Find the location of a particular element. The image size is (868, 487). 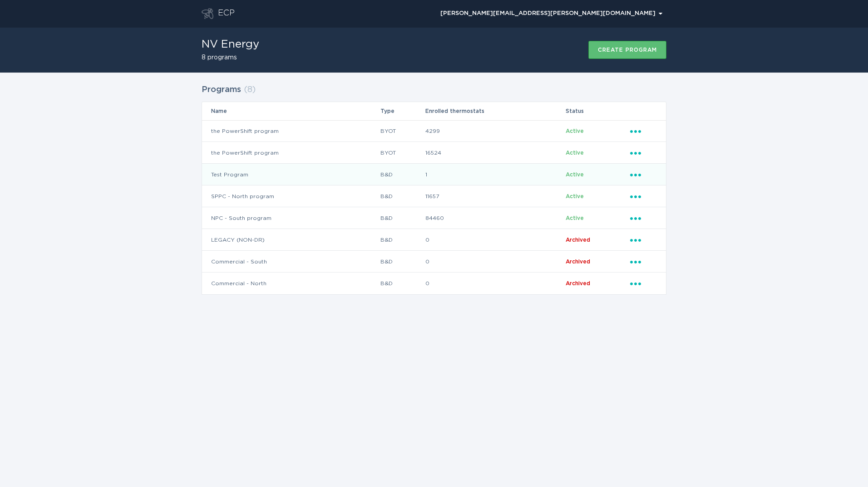

tr: 3caaf8c9363d40c086ae71ab552dadaa is located at coordinates (434, 218).